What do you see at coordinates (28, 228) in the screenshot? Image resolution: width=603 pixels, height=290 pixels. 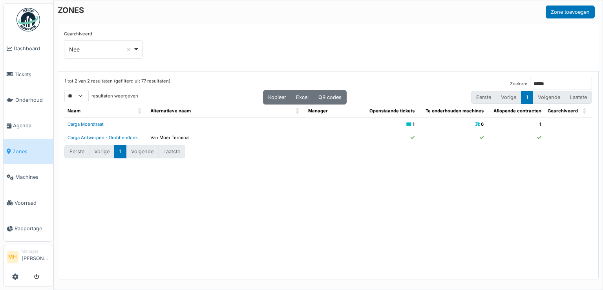 I see `a: Rapportage` at bounding box center [28, 228].